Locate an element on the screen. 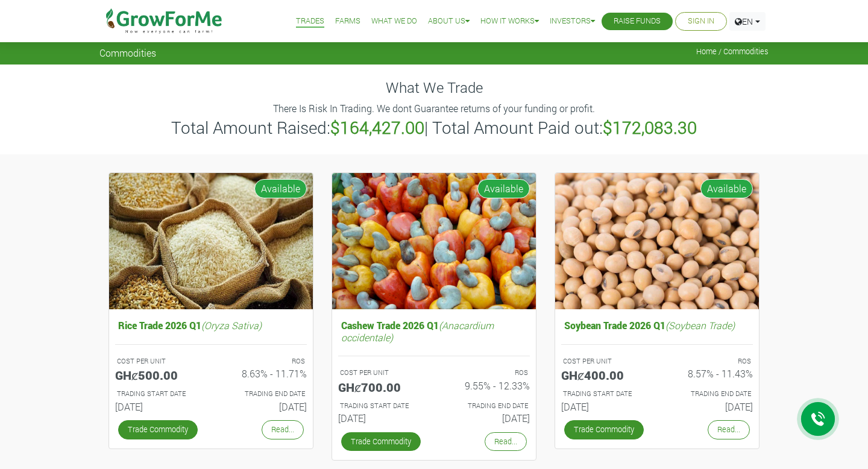 This screenshot has width=868, height=469. a: Sign In is located at coordinates (701, 21).